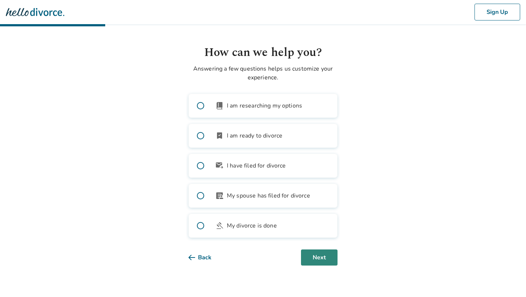 The width and height of the screenshot is (526, 297). Describe the element at coordinates (265, 106) in the screenshot. I see `span: I am researching my options` at that location.